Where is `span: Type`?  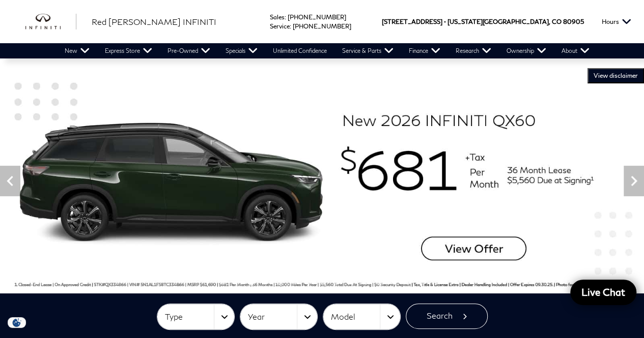
span: Type is located at coordinates (189, 317).